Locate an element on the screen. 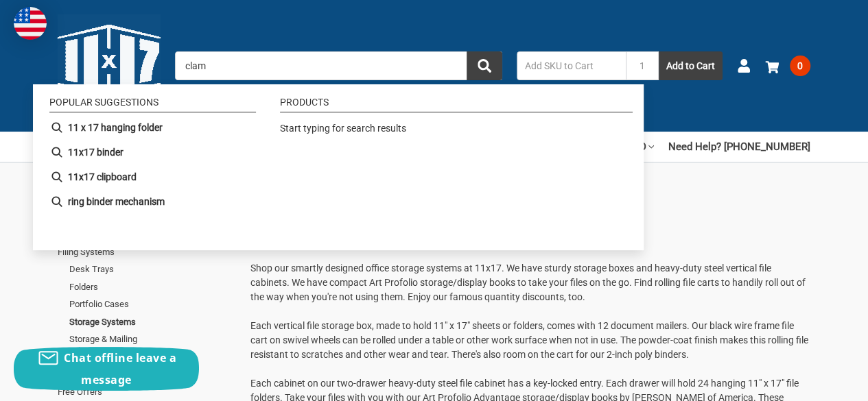 Image resolution: width=868 pixels, height=401 pixels. li: Popular suggestions is located at coordinates (152, 105).